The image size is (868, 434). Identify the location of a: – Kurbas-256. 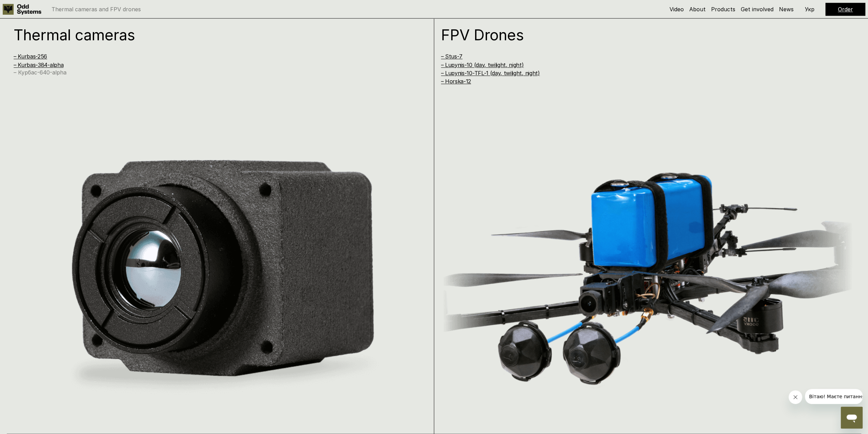
(30, 56).